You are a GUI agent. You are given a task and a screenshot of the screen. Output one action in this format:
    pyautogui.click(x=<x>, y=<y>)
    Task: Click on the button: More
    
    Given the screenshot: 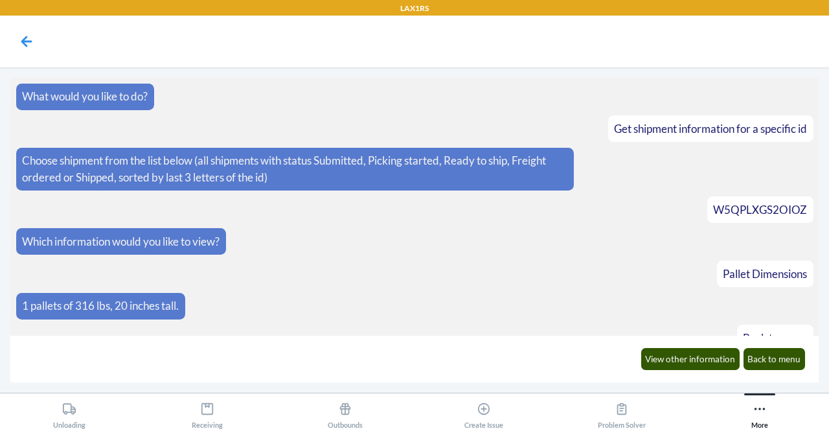 What is the action you would take?
    pyautogui.click(x=760, y=411)
    